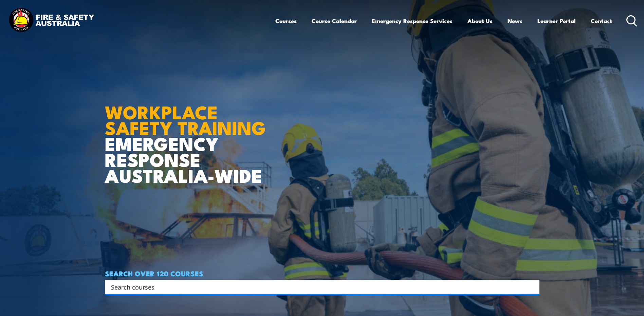 The width and height of the screenshot is (644, 316). What do you see at coordinates (286, 21) in the screenshot?
I see `a: Courses` at bounding box center [286, 21].